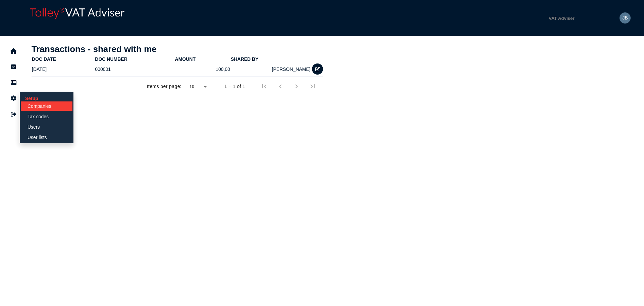 Image resolution: width=644 pixels, height=306 pixels. What do you see at coordinates (264, 86) in the screenshot?
I see `button: First page` at bounding box center [264, 86].